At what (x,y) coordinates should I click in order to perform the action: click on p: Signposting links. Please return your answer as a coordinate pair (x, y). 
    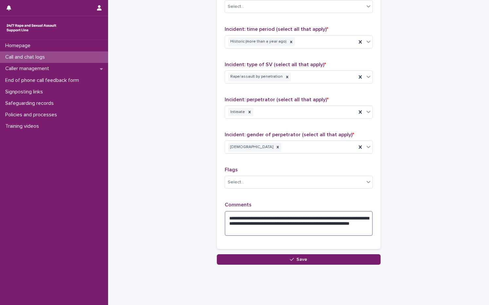
    Looking at the image, I should click on (25, 92).